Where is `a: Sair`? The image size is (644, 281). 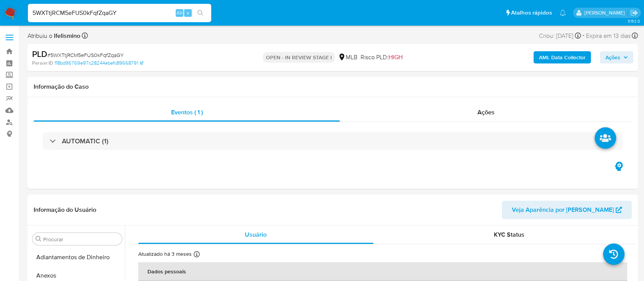 a: Sair is located at coordinates (634, 13).